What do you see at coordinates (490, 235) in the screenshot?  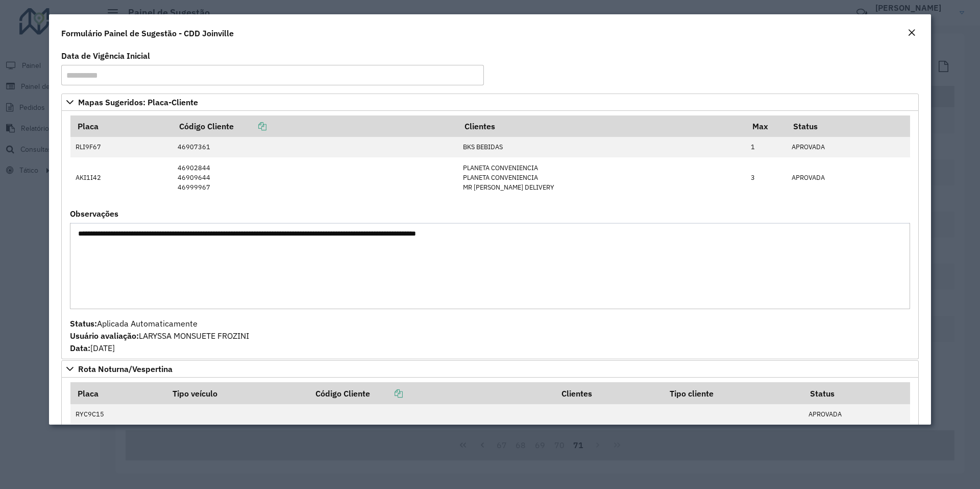 I see `div: Mapas Sugeridos: Placa-Cliente` at bounding box center [490, 235].